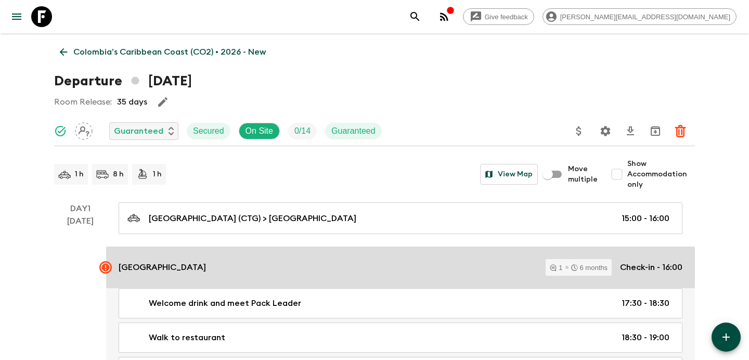 The width and height of the screenshot is (749, 360). Describe the element at coordinates (579, 131) in the screenshot. I see `button: Update Price, Early Bird Discount and Costs` at that location.